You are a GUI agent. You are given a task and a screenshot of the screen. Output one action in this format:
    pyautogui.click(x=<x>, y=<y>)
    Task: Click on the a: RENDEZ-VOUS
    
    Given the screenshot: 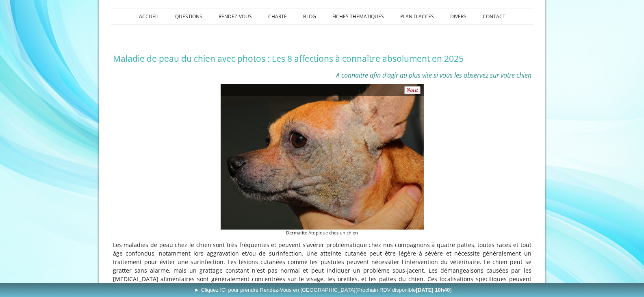 What is the action you would take?
    pyautogui.click(x=235, y=17)
    